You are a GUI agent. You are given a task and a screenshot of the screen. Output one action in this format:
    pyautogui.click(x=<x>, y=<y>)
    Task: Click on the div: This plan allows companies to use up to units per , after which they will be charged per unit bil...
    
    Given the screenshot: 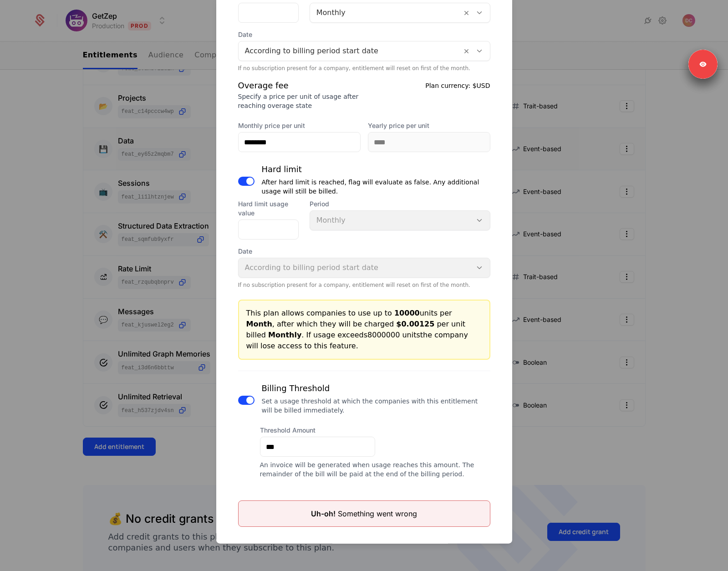 What is the action you would take?
    pyautogui.click(x=365, y=329)
    